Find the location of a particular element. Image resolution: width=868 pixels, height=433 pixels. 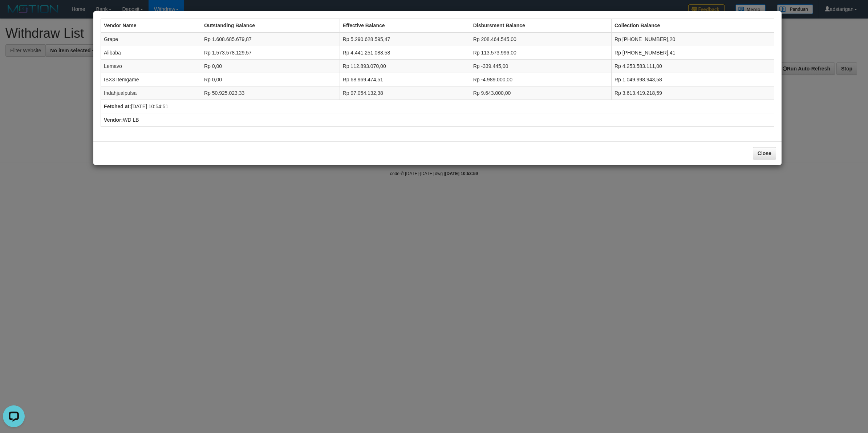

td: Rp 9.643.000,00 is located at coordinates (541, 93).